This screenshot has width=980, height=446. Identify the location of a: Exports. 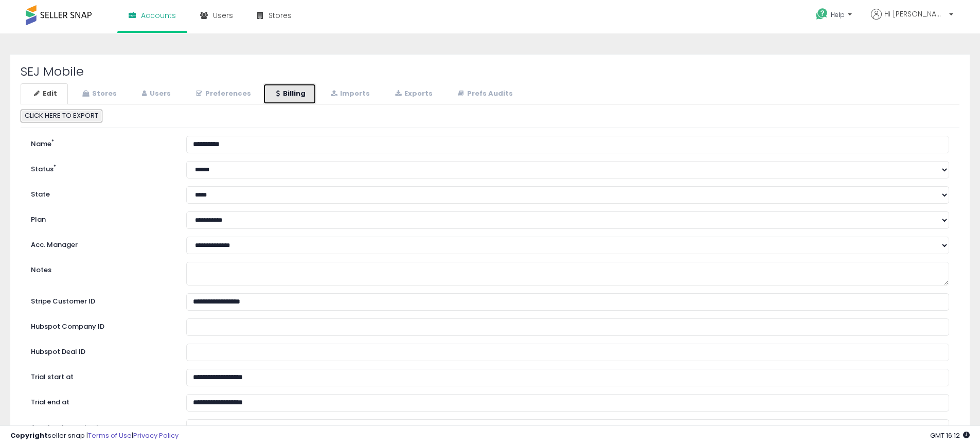
(413, 94).